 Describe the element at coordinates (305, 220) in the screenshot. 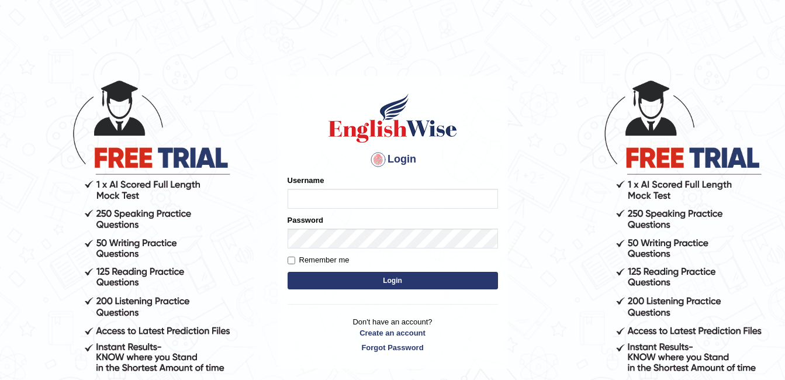

I see `label: Password` at that location.